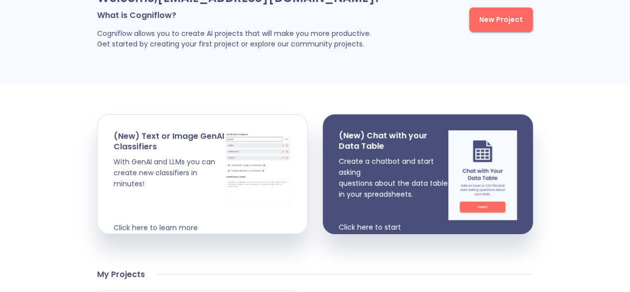  Describe the element at coordinates (256, 39) in the screenshot. I see `p: Cogniflow allows you to create AI projects that will make you more productive. Get started by cre...` at that location.